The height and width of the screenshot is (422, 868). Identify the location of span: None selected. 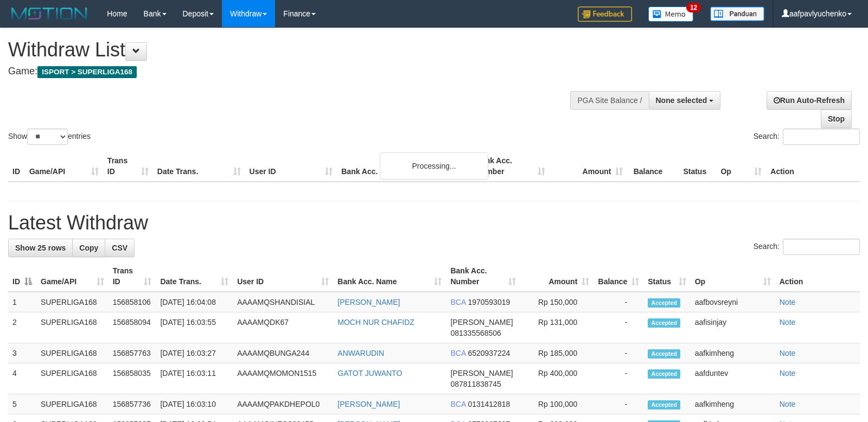
(681, 100).